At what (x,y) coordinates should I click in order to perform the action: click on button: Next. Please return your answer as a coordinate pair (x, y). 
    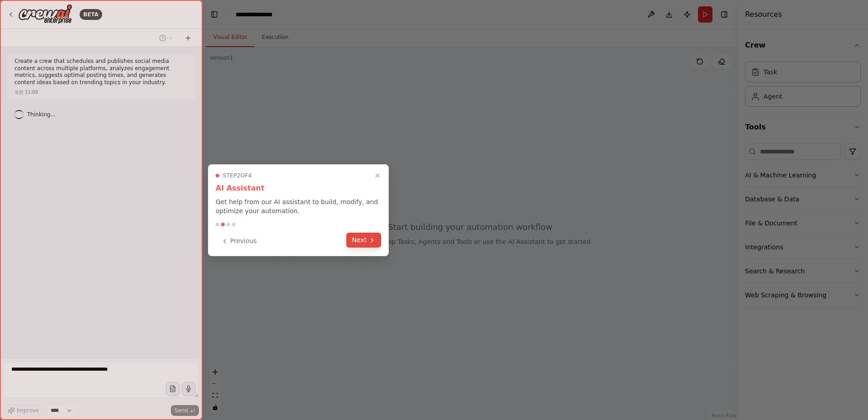
    Looking at the image, I should click on (363, 239).